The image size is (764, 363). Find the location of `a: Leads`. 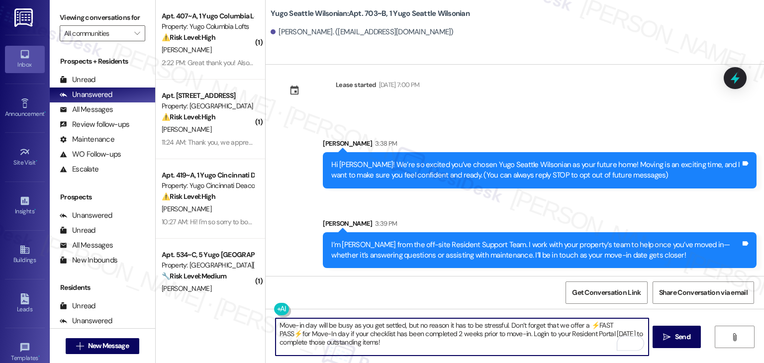

a: Leads is located at coordinates (25, 304).